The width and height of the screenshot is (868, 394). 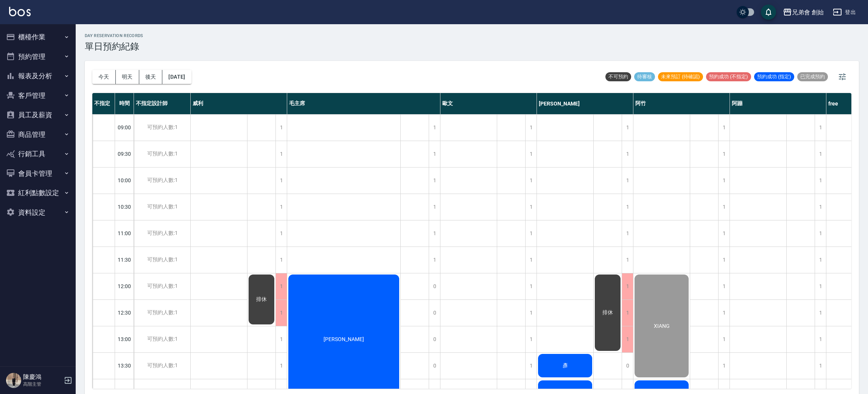 What do you see at coordinates (38, 212) in the screenshot?
I see `button: 資料設定` at bounding box center [38, 212].